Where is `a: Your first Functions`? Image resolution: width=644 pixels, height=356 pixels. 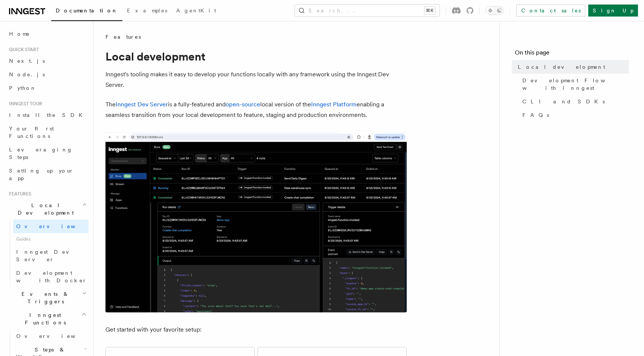
a: Your first Functions is located at coordinates (47, 133).